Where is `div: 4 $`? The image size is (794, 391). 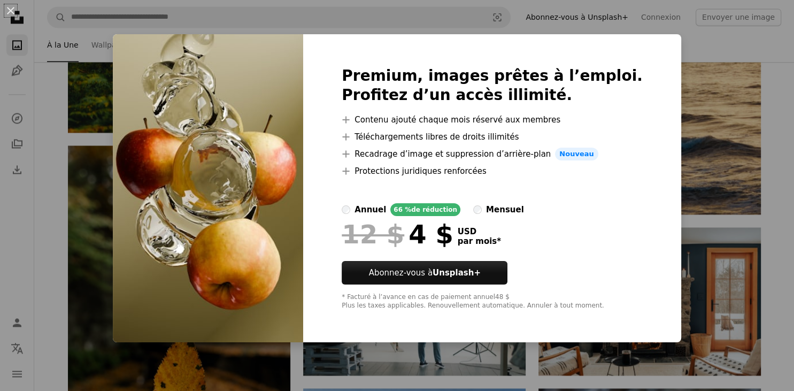
div: 4 $ is located at coordinates (397, 234).